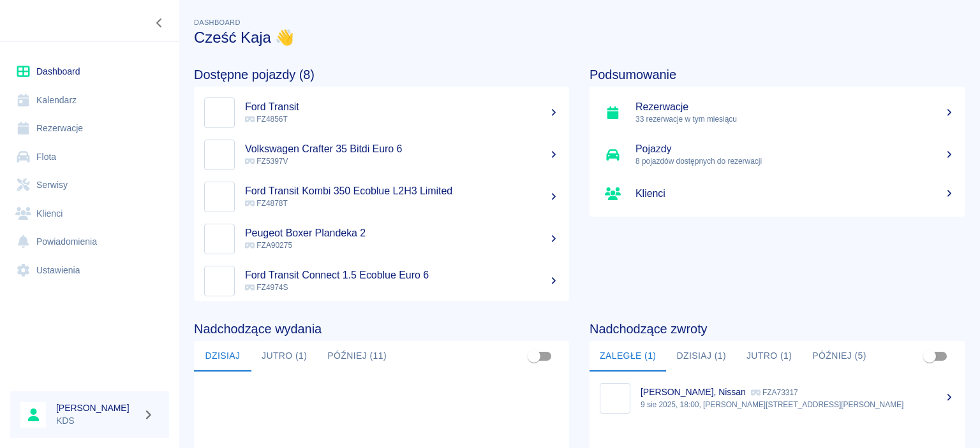 The width and height of the screenshot is (980, 448). I want to click on h5: Ford Transit Kombi 350 Ecoblue L2H3 Limited, so click(402, 192).